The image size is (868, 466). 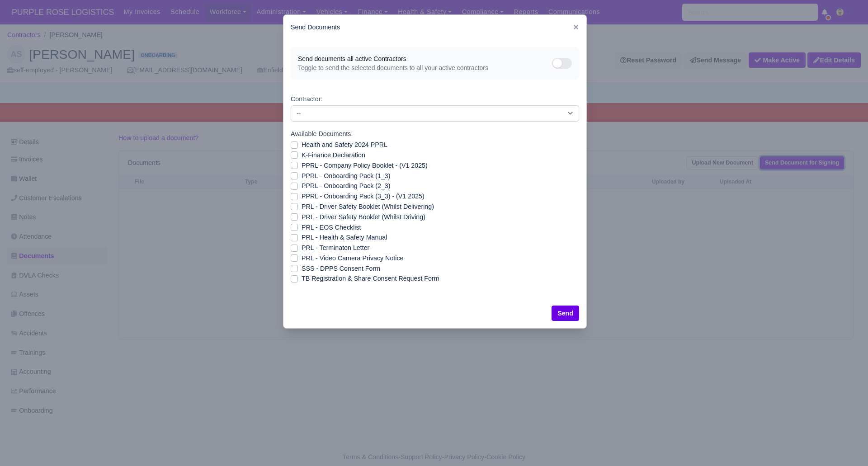 What do you see at coordinates (425, 68) in the screenshot?
I see `span: Toggle to send the selected documents to all your active contractors` at bounding box center [425, 68].